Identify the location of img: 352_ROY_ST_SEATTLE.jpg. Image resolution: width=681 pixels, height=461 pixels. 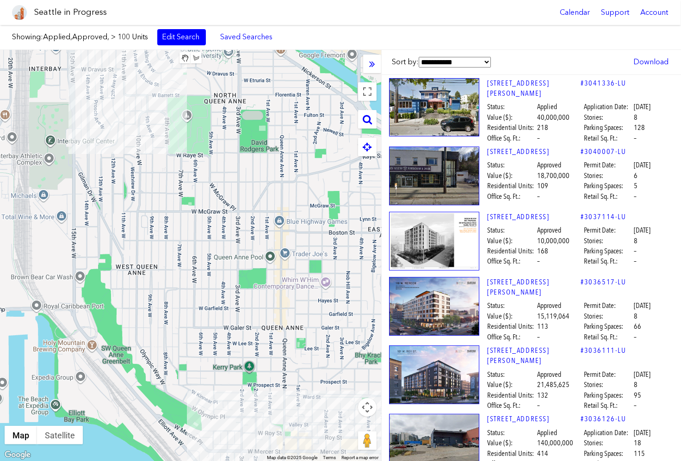
(434, 107).